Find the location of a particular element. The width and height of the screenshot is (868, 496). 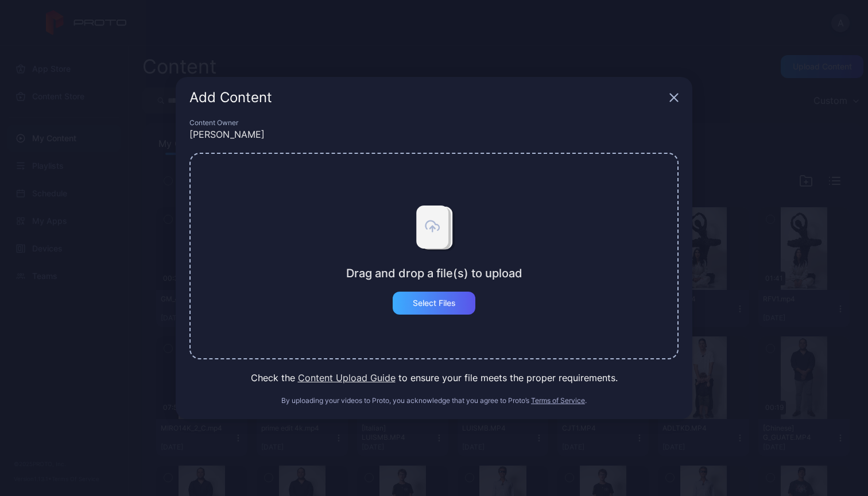

div: Select Files is located at coordinates (434, 303).